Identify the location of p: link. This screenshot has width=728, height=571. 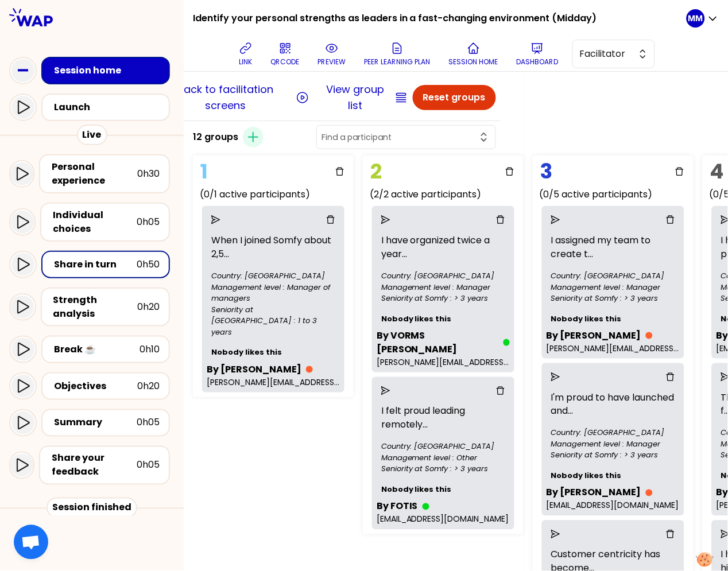
(245, 62).